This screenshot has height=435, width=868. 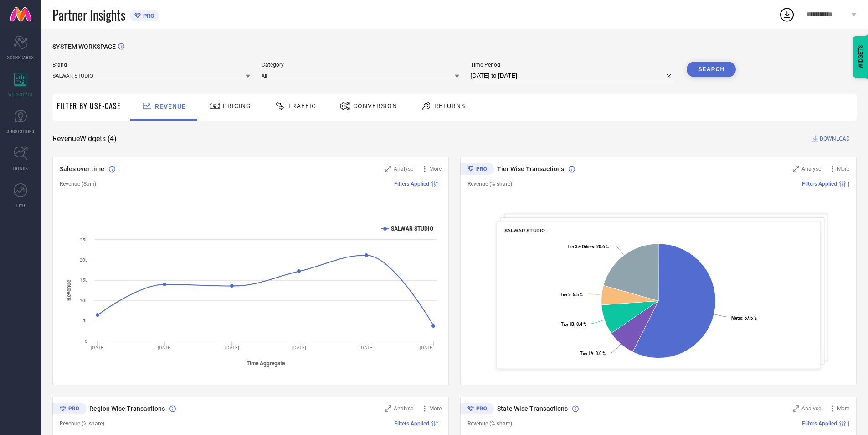 I want to click on span: SYSTEM WORKSPACE, so click(x=84, y=47).